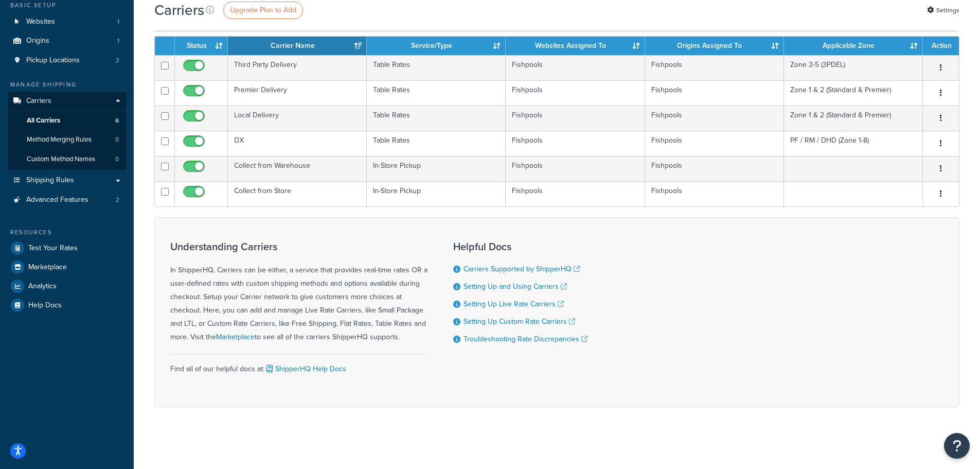  I want to click on th: Status: activate to sort column ascending, so click(201, 45).